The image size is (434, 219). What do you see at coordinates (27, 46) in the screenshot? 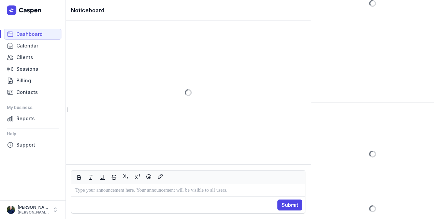
I see `span: Calendar` at bounding box center [27, 46].